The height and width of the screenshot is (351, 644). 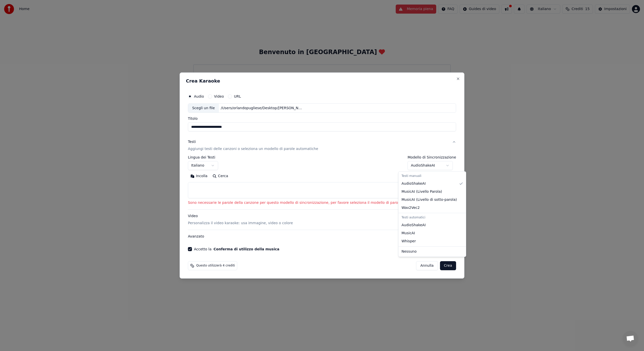 What do you see at coordinates (411, 208) in the screenshot?
I see `span: Wav2Vec2` at bounding box center [411, 208].